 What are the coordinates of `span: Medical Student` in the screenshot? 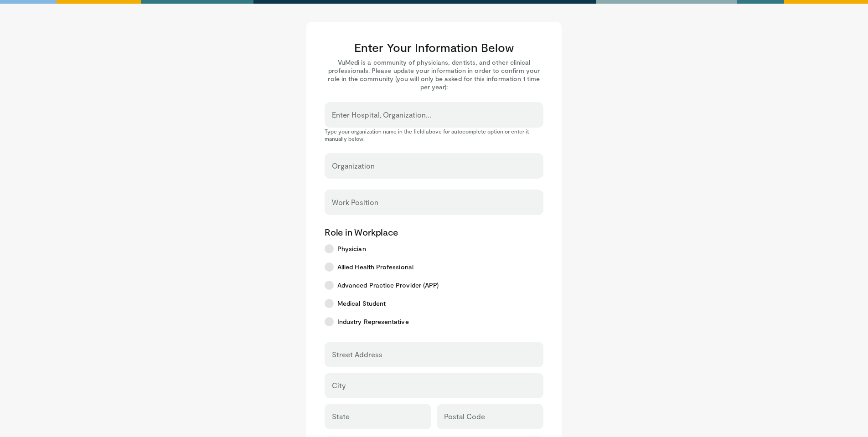 It's located at (362, 304).